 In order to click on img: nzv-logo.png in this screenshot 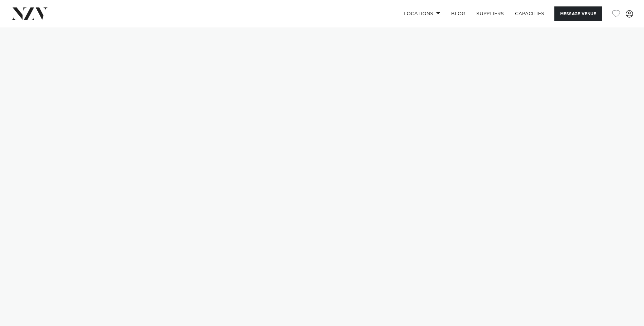, I will do `click(29, 14)`.